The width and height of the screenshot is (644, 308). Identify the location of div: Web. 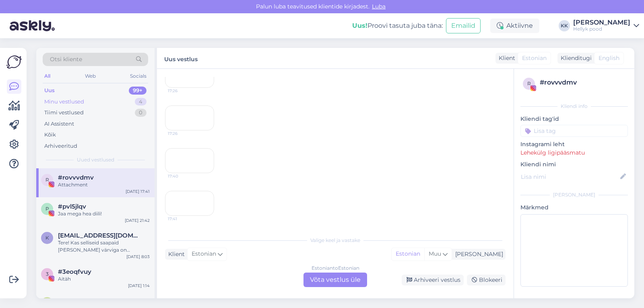
(90, 76).